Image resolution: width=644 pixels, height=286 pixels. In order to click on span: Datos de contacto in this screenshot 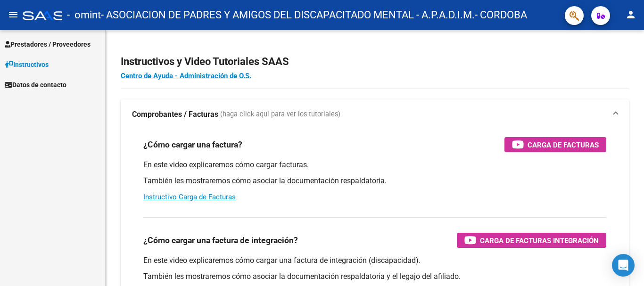, I will do `click(35, 85)`.